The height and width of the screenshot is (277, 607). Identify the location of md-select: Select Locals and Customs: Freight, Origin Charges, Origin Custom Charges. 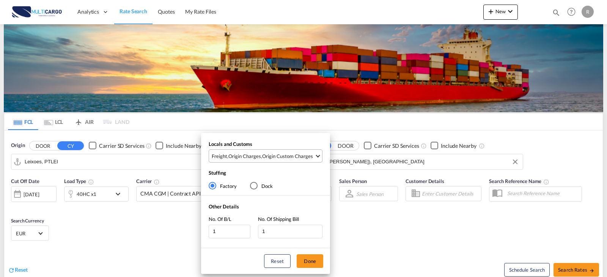
(265, 156).